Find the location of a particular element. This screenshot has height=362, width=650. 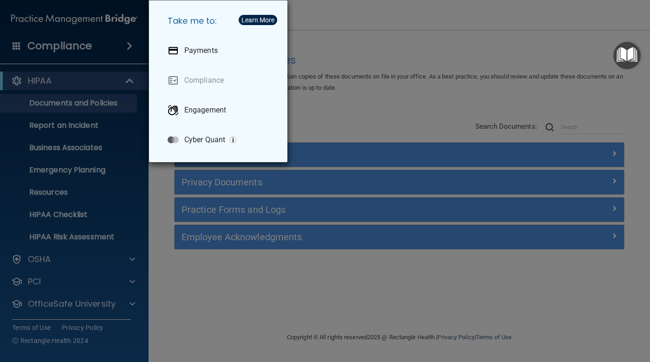

p: Cyber Quant is located at coordinates (205, 140).